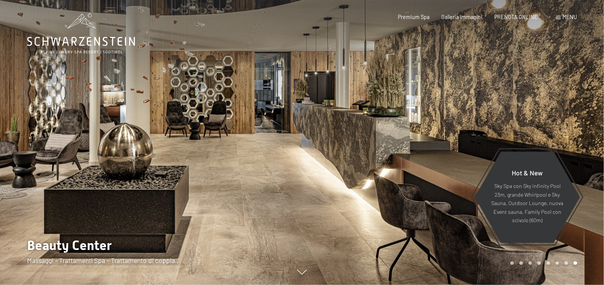  What do you see at coordinates (531, 264) in the screenshot?
I see `div: Carousel Page 3` at bounding box center [531, 264].